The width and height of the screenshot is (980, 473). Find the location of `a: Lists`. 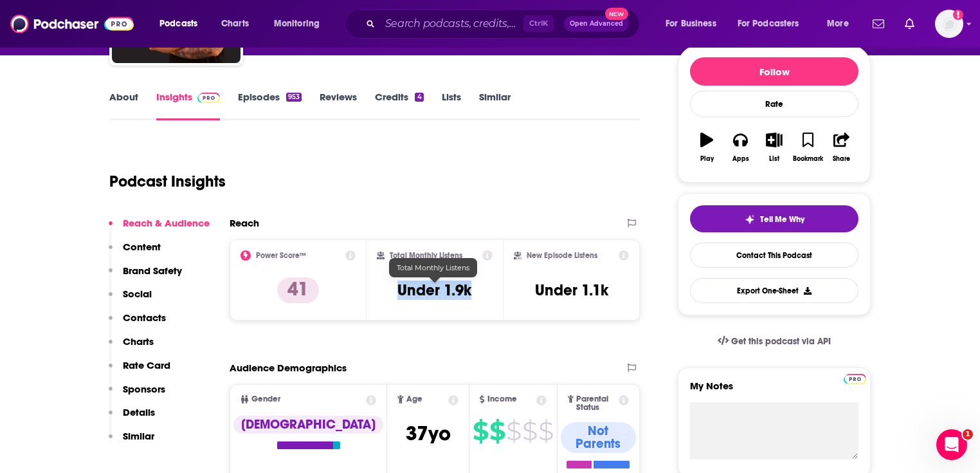

a: Lists is located at coordinates (451, 105).